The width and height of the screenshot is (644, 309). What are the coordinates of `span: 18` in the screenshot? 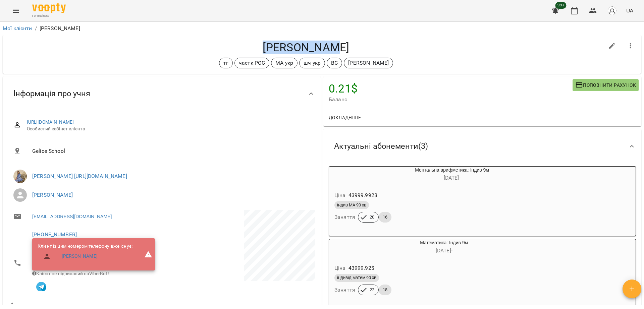 It's located at (385, 290).